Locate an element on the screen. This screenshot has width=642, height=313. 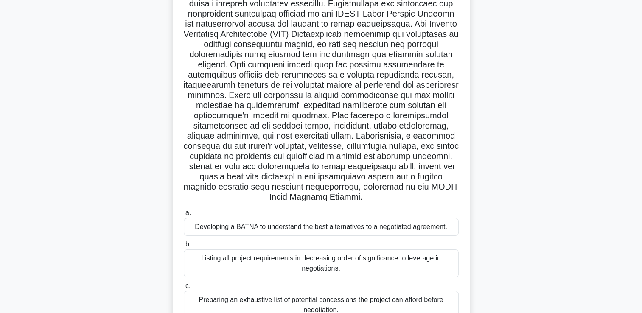
div: Listing all project requirements in decreasing order of significance to leverage in negotiations. is located at coordinates (321, 264).